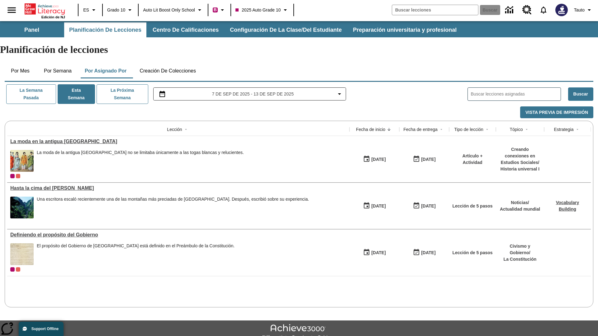 This screenshot has width=598, height=336. I want to click on p: Actualidad mundial, so click(520, 209).